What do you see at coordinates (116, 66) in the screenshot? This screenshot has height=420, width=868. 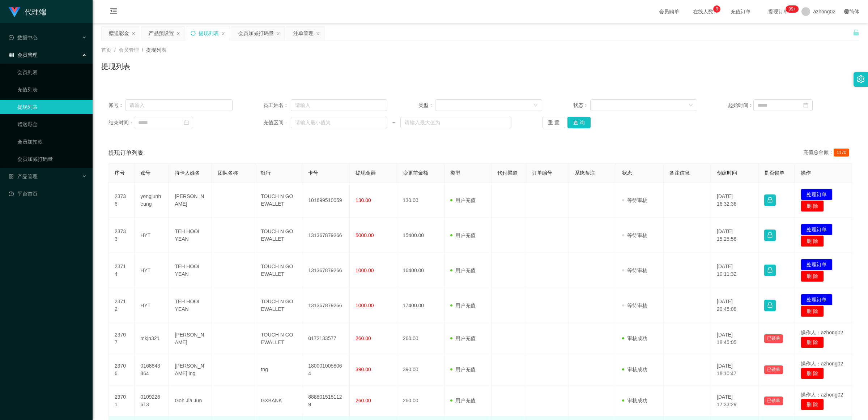 I see `h1: 提现列表` at bounding box center [116, 66].